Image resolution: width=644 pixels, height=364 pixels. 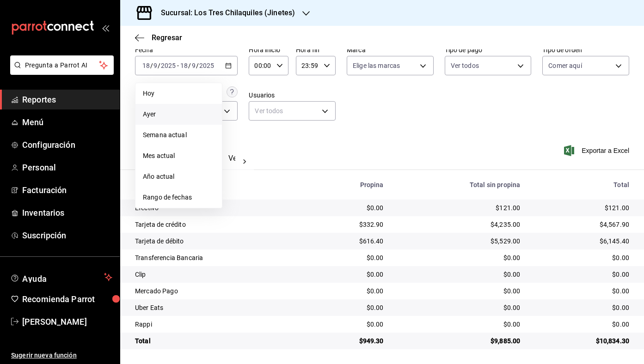 I want to click on span: Ayer, so click(x=178, y=114).